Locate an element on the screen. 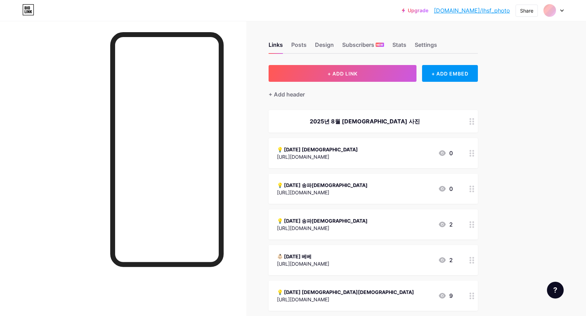  div: Settings is located at coordinates (426, 47).